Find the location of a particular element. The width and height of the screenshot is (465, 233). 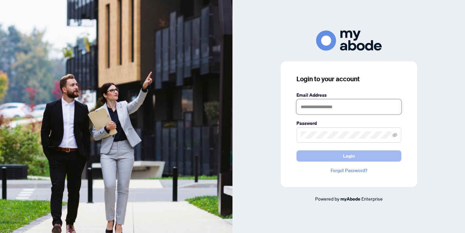

span: Login is located at coordinates (349, 156).